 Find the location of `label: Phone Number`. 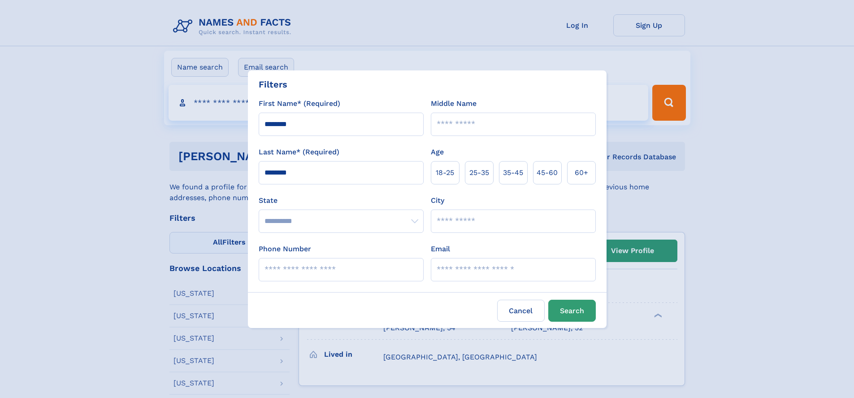

label: Phone Number is located at coordinates (285, 249).